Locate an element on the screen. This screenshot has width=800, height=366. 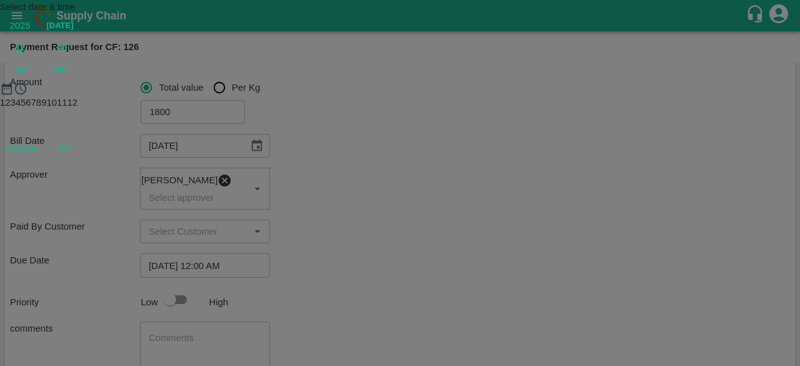
button: 00 is located at coordinates (63, 48).